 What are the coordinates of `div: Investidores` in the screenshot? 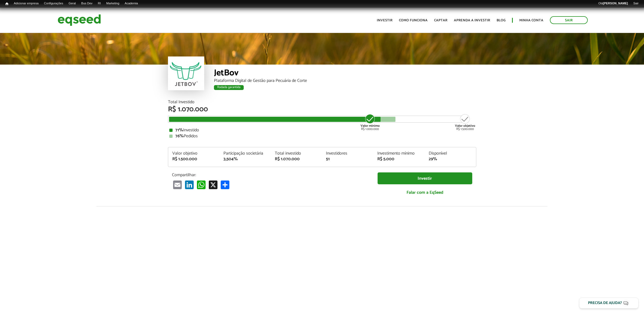 It's located at (348, 153).